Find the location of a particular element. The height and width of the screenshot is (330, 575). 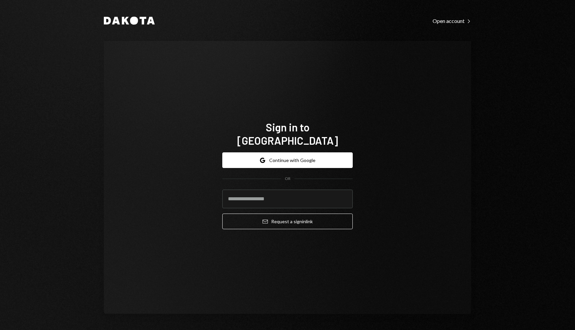

a: Open account is located at coordinates (452, 21).